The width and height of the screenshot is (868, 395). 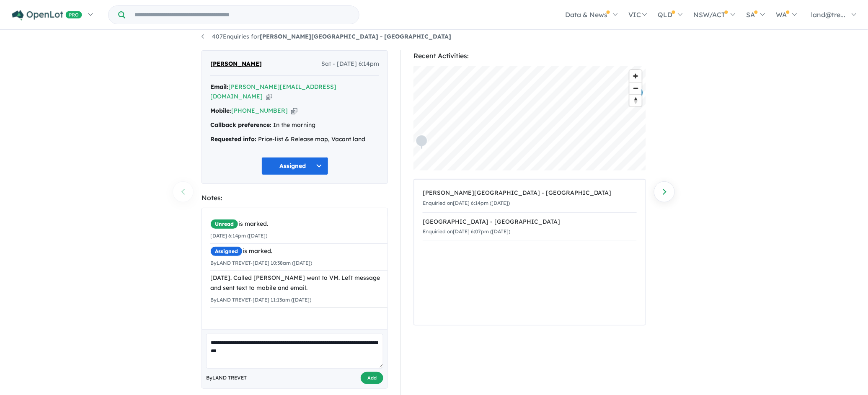 What do you see at coordinates (226, 251) in the screenshot?
I see `span: Assigned` at bounding box center [226, 251].